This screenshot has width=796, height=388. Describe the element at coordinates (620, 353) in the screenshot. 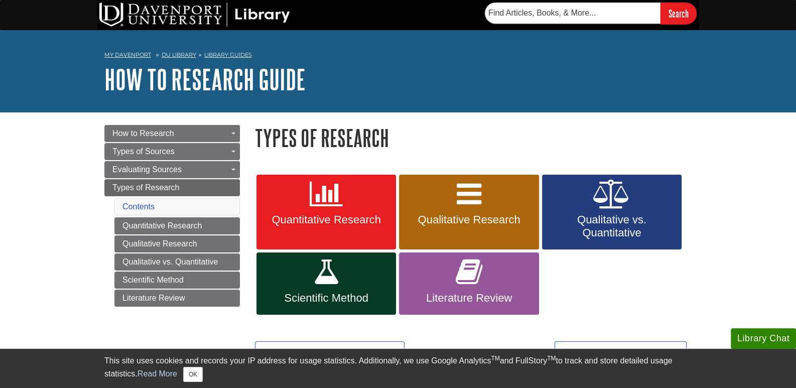

I see `a: Next:Quantitative Research >>` at that location.